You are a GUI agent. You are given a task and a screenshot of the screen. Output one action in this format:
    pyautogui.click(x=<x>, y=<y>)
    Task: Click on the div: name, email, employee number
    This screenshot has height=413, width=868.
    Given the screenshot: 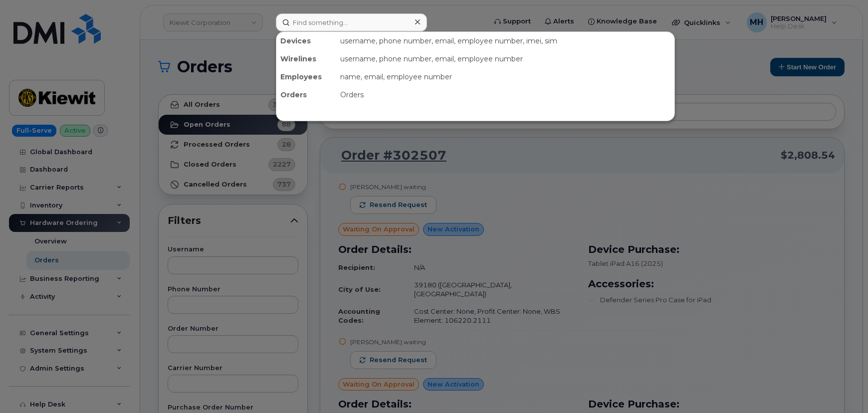 What is the action you would take?
    pyautogui.click(x=505, y=77)
    